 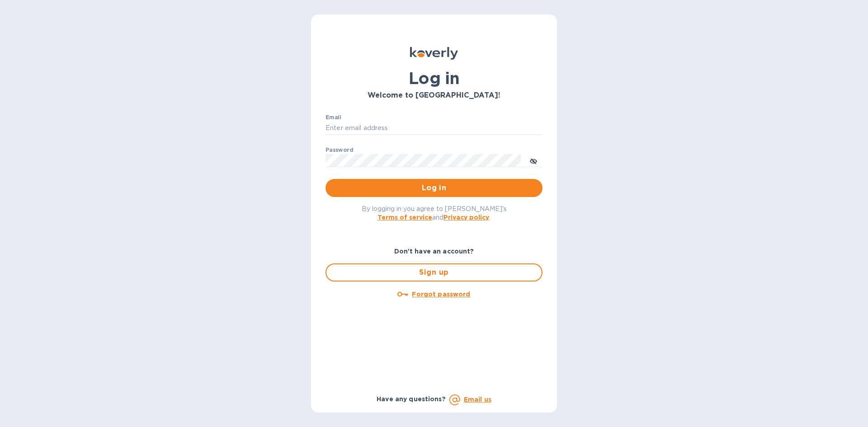 What do you see at coordinates (467, 217) in the screenshot?
I see `b: Privacy policy` at bounding box center [467, 217].